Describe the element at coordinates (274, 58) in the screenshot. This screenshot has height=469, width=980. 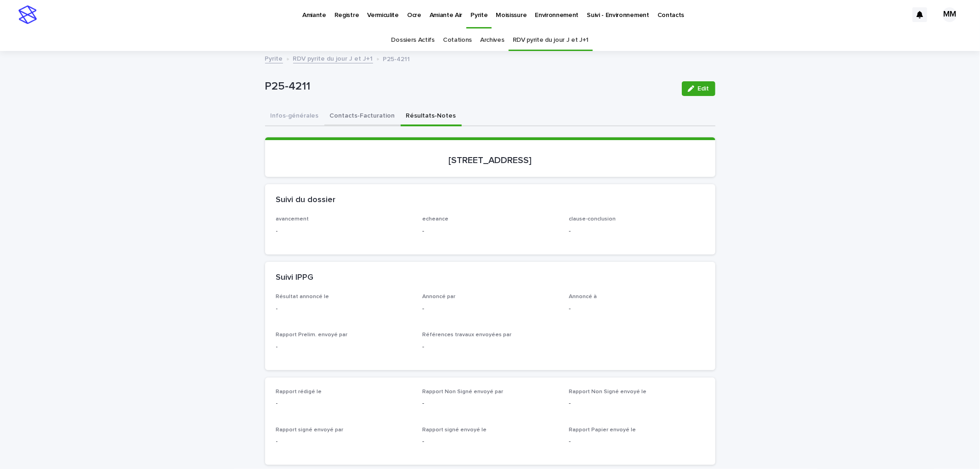
I see `a: Pyrite` at that location.